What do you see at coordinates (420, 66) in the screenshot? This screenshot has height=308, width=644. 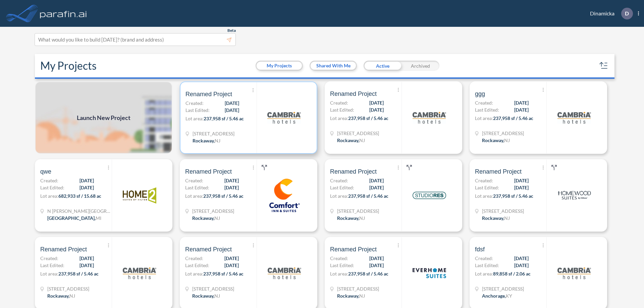 I see `div: Archived` at bounding box center [420, 66].